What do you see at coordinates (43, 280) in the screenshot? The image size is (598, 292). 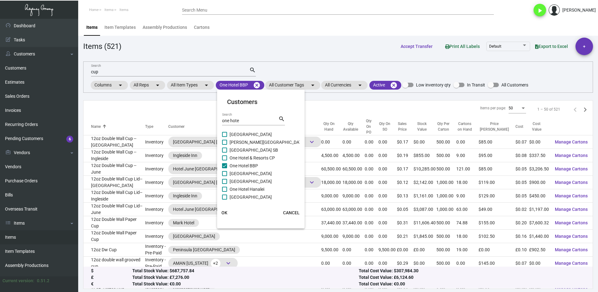 I see `div: 0.51.2` at bounding box center [43, 280].